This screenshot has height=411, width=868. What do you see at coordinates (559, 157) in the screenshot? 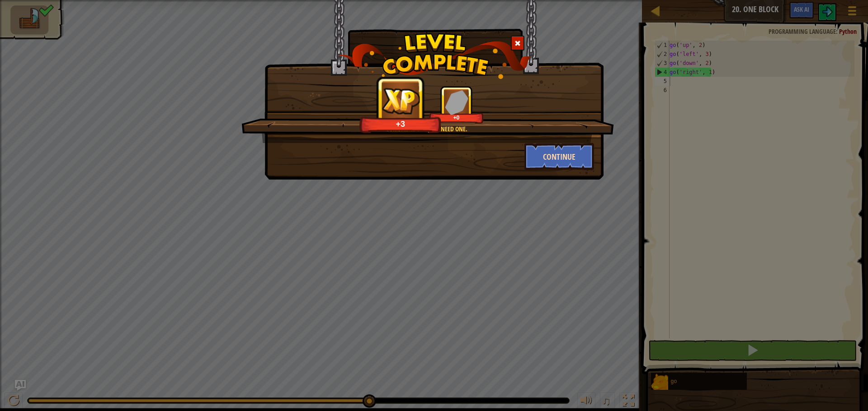
I see `button: Continue` at bounding box center [559, 157].